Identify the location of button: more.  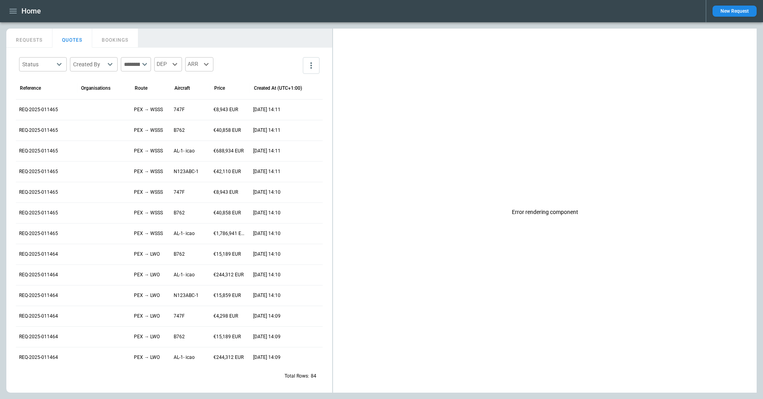
(311, 66).